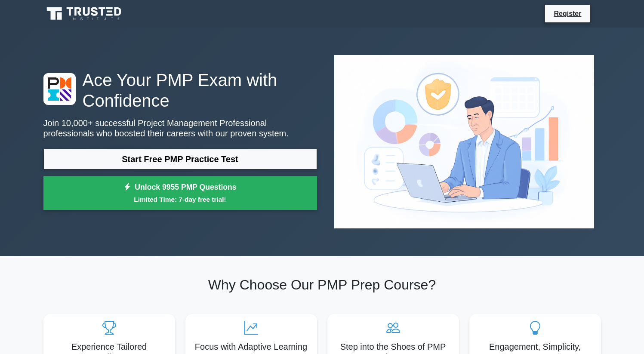 The height and width of the screenshot is (354, 644). What do you see at coordinates (464, 142) in the screenshot?
I see `img: Project Management Professional Preview` at bounding box center [464, 142].